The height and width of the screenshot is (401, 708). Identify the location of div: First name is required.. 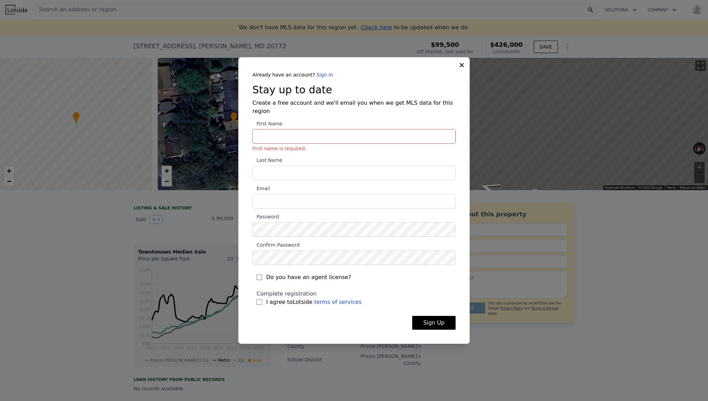
(354, 148).